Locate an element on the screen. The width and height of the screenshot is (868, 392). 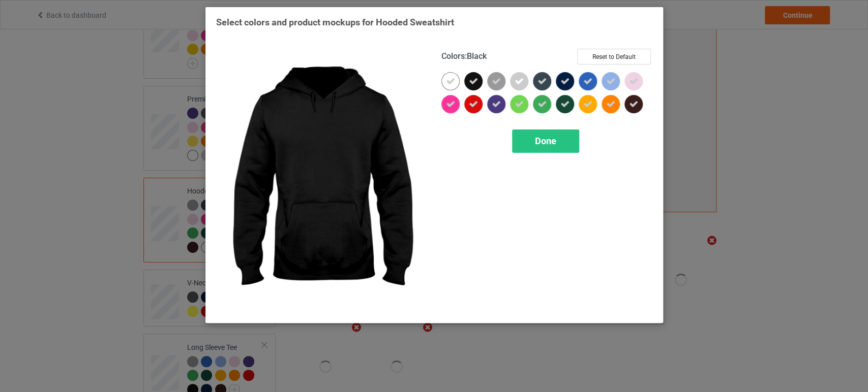
span: Select colors and product mockups for Hooded Sweatshirt is located at coordinates (335, 22).